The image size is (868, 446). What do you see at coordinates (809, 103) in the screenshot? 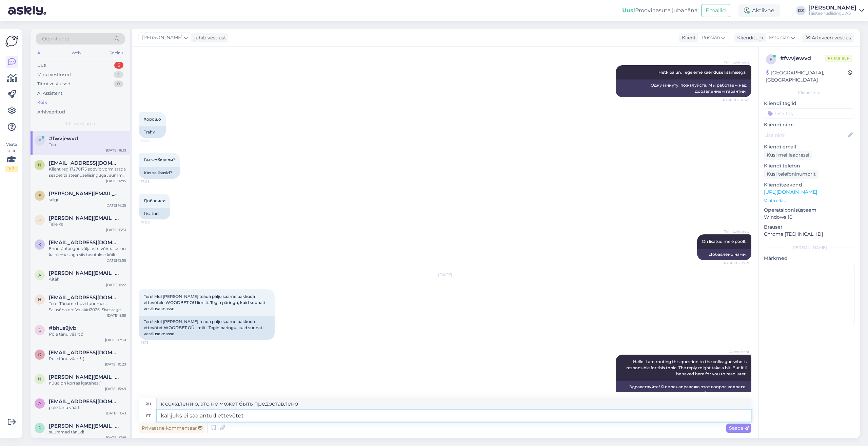
I see `p: Kliendi tag'id` at bounding box center [809, 103].